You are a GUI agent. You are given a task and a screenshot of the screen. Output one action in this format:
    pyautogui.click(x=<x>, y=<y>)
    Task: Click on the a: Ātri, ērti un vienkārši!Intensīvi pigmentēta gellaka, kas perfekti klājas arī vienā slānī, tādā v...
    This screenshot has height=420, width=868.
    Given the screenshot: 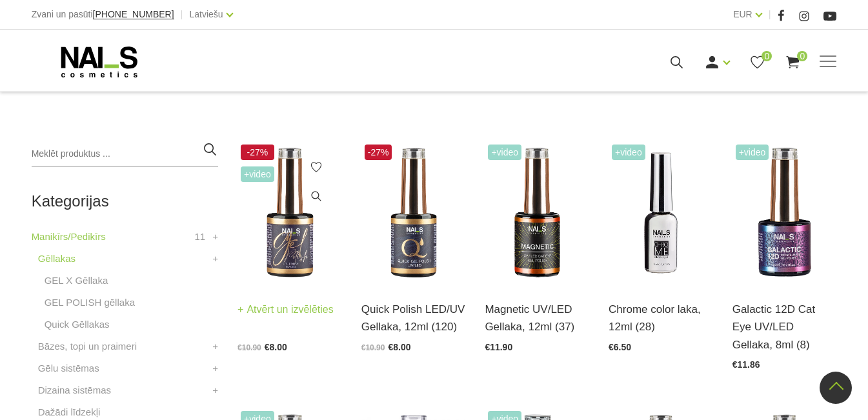 What is the action you would take?
    pyautogui.click(x=414, y=213)
    